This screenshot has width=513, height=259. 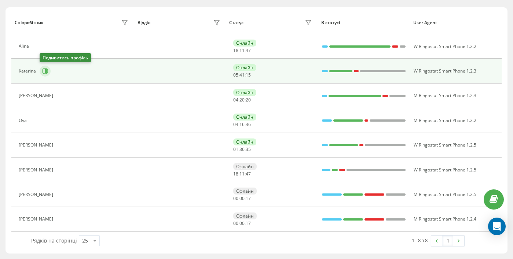 I want to click on span: M Ringostat Smart Phone 1.2.5, so click(x=445, y=194).